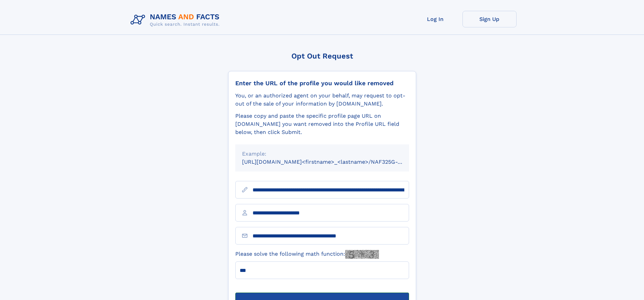  I want to click on div: Example:, so click(322, 154).